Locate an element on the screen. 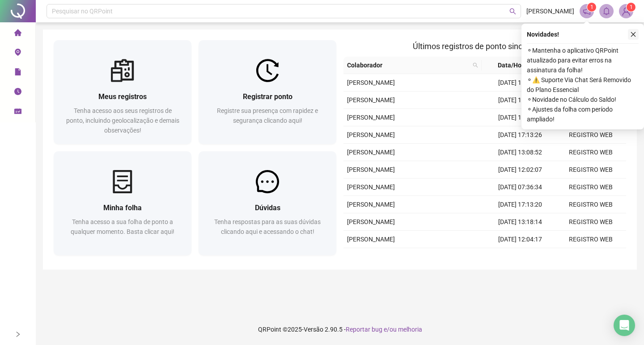 Image resolution: width=644 pixels, height=345 pixels. span: Minha folha is located at coordinates (123, 207).